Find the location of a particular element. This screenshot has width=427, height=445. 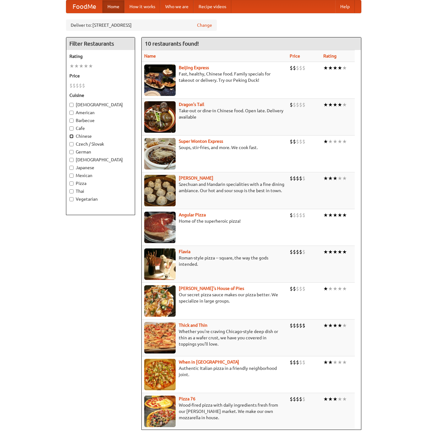

b: Angular Pizza is located at coordinates (192, 215).